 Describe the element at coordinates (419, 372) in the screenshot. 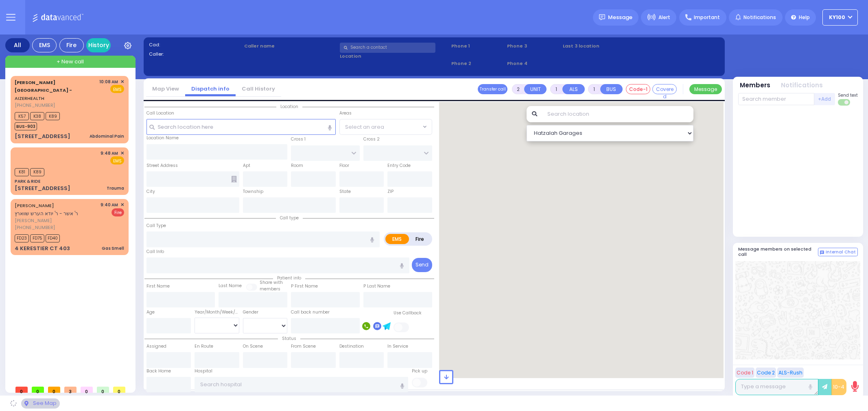

I see `label: Pick up` at that location.